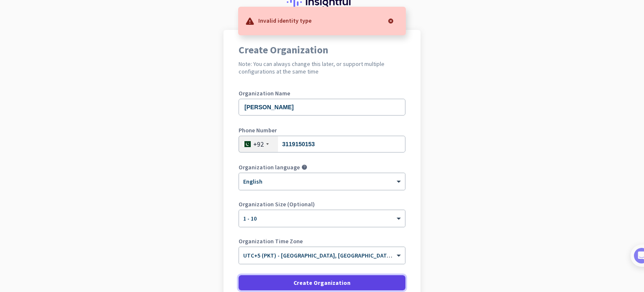  I want to click on label: Organization Size (Optional), so click(322, 204).